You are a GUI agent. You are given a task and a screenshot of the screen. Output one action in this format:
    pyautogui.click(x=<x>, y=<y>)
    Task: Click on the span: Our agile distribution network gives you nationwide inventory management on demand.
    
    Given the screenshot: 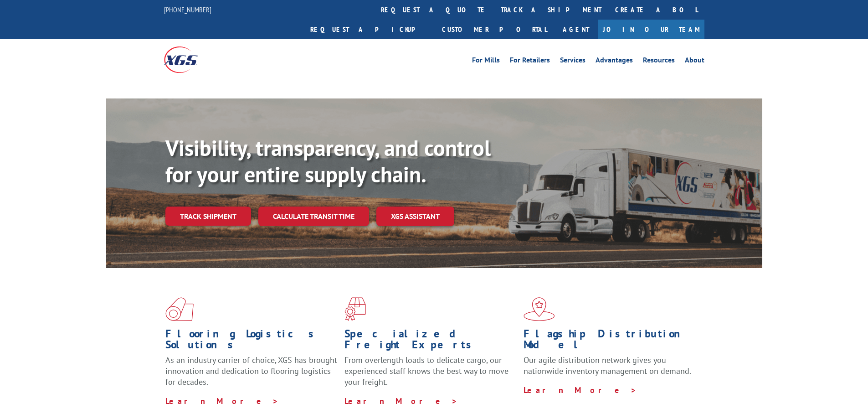 What is the action you would take?
    pyautogui.click(x=608, y=366)
    